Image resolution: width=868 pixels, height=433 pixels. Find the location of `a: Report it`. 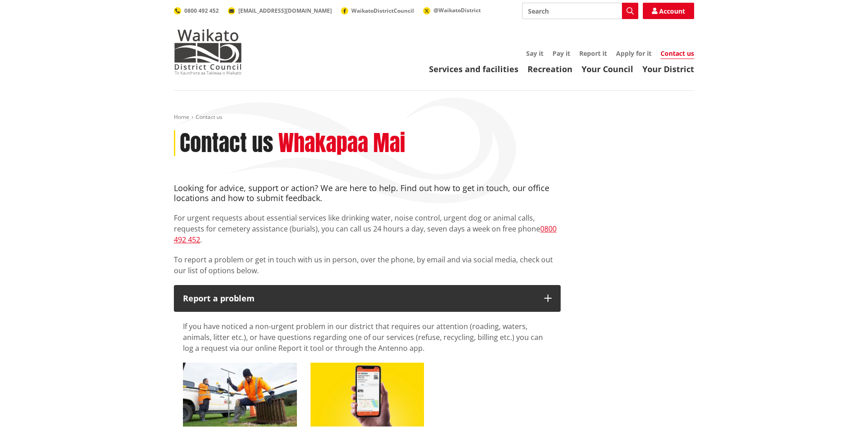

a: Report it is located at coordinates (593, 53).